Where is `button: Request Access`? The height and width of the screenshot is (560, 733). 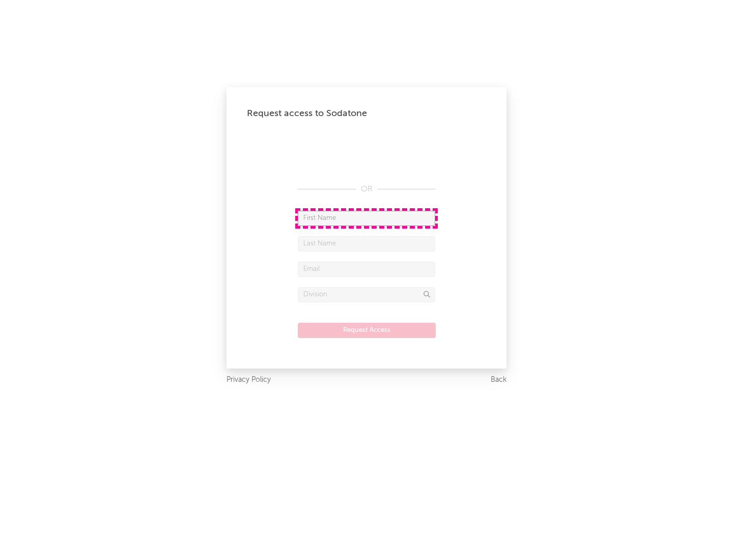
button: Request Access is located at coordinates (366, 331).